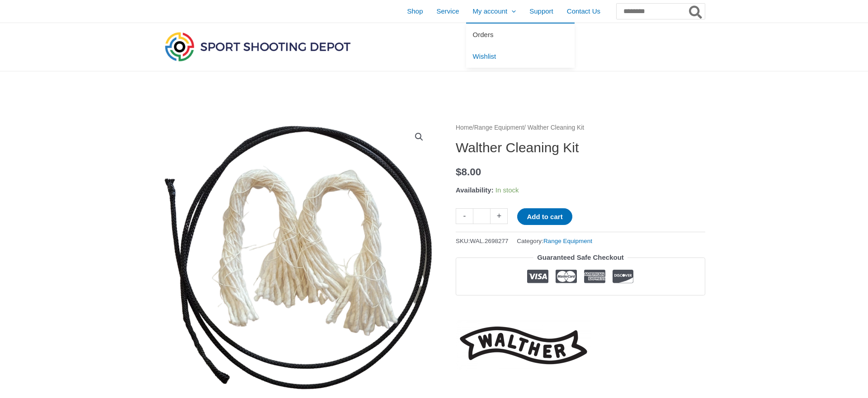  Describe the element at coordinates (520, 34) in the screenshot. I see `a: Orders` at that location.